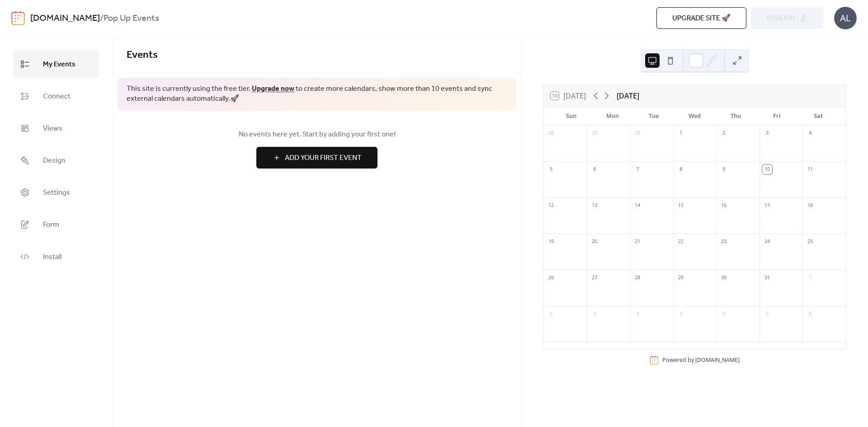 The height and width of the screenshot is (427, 868). I want to click on span: Events, so click(142, 55).